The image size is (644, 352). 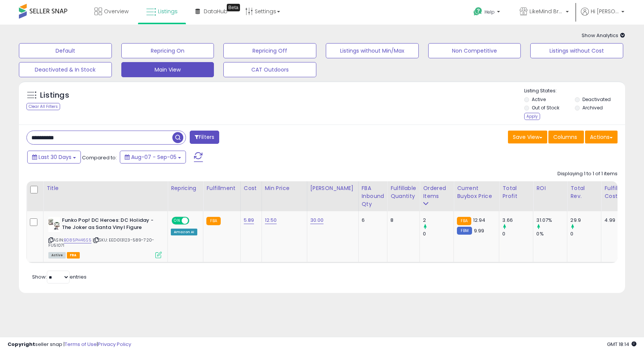 I want to click on span: Columns, so click(x=565, y=137).